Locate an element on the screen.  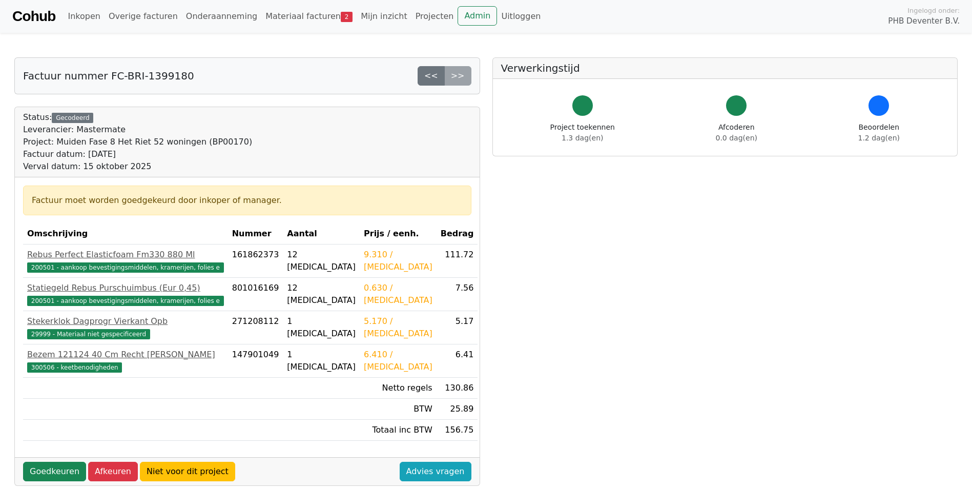
a: Rebus Perfect Elasticfoam Fm330 880 Ml200501 - aankoop bevestigingsmiddelen, kramerijen, folies e is located at coordinates (126, 261).